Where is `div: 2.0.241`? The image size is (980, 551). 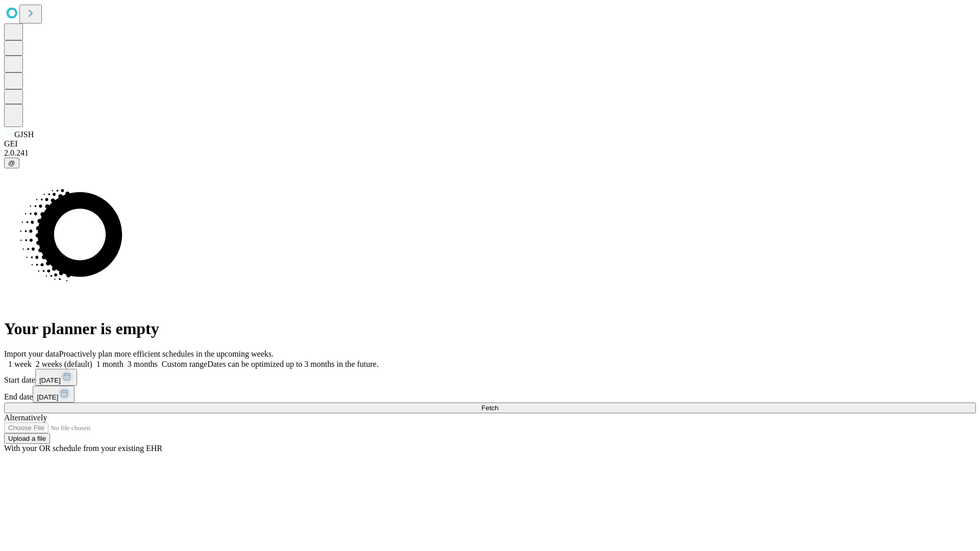
div: 2.0.241 is located at coordinates (490, 153).